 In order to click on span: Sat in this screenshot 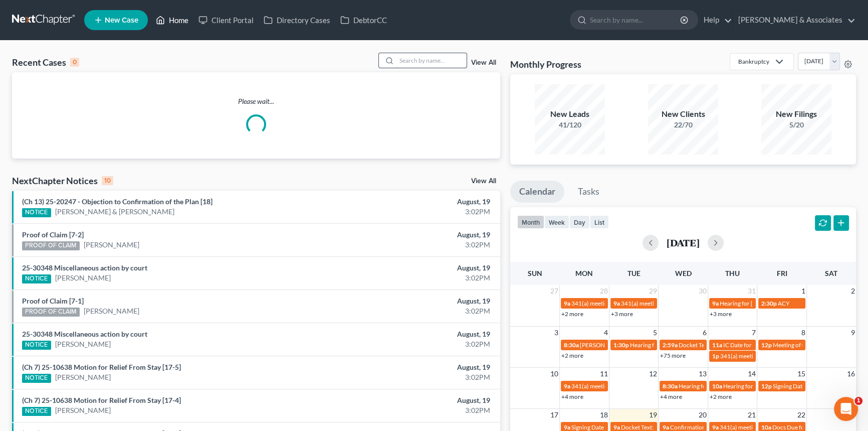, I will do `click(831, 273)`.